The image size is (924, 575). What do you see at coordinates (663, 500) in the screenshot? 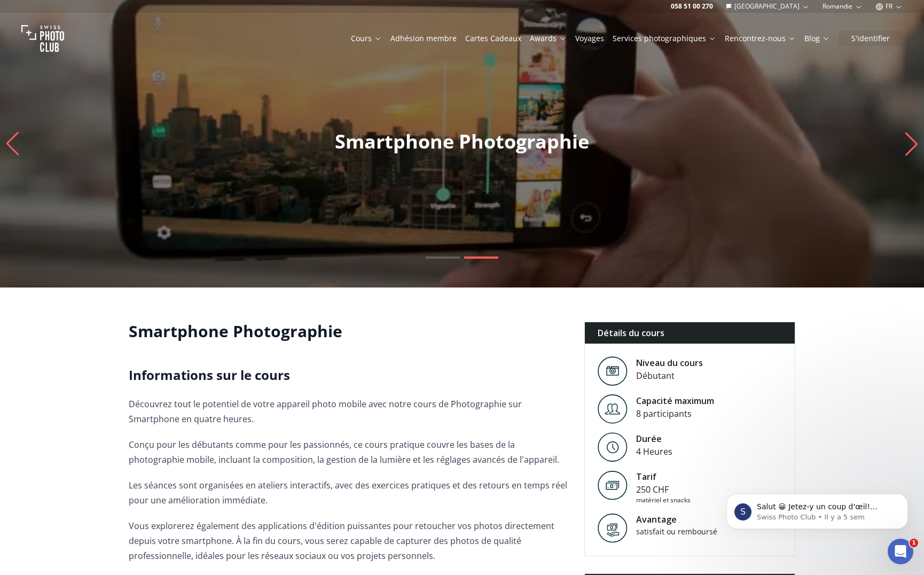
I see `div: matériel et snacks` at bounding box center [663, 500].